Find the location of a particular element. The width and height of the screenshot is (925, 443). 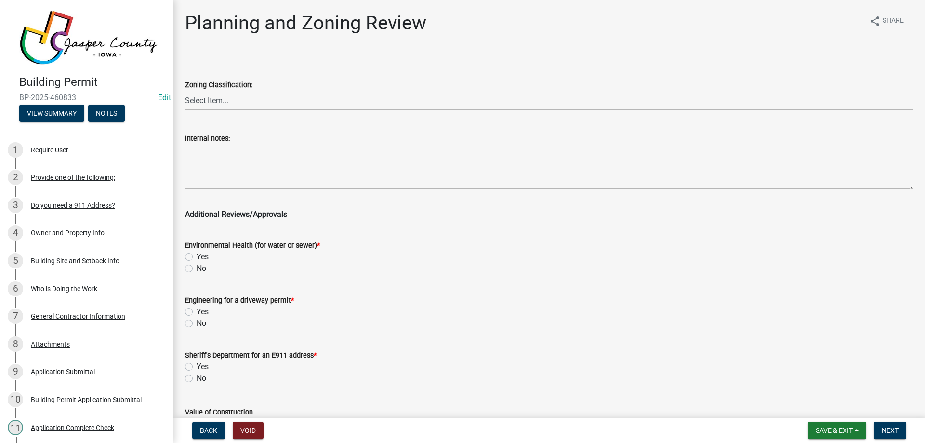

div: General Contractor Information is located at coordinates (78, 316).